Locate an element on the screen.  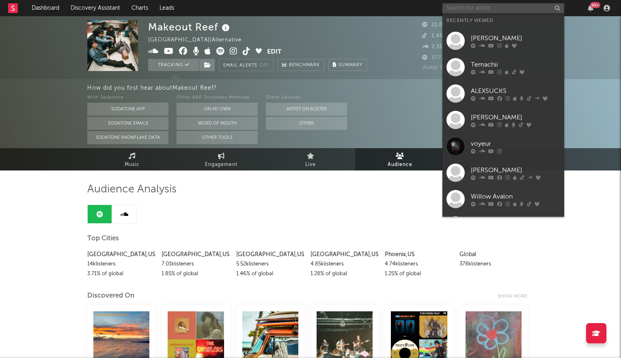
div: 1.85 % of global is located at coordinates (196, 274).